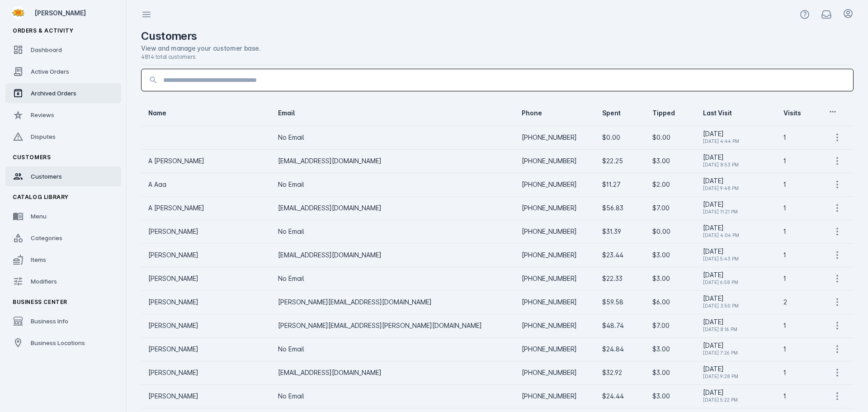 The image size is (868, 412). I want to click on td: $56.83, so click(620, 208).